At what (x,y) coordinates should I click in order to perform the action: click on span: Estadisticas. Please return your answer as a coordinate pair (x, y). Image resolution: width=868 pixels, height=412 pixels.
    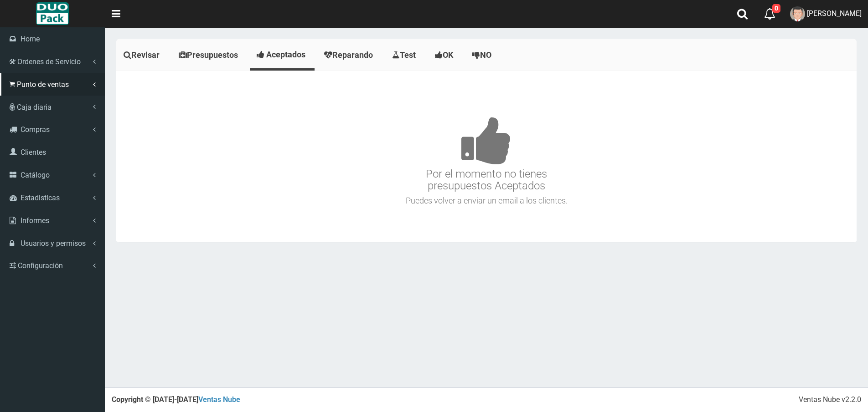
    Looking at the image, I should click on (40, 198).